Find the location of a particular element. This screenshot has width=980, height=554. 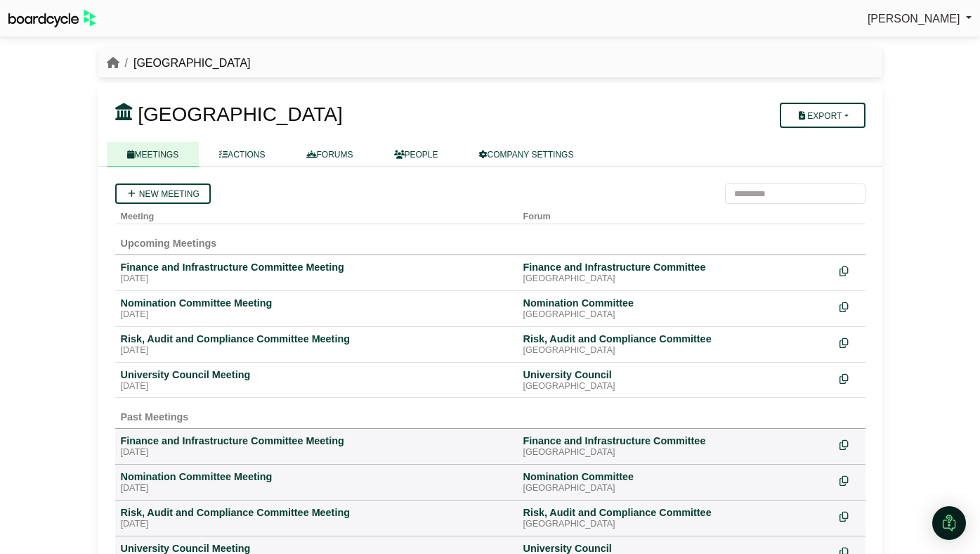

div: University Council Meeting is located at coordinates (316, 375).